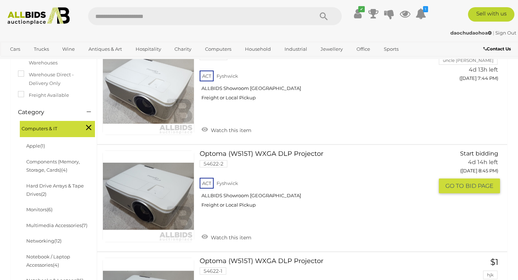  I want to click on a: Trucks, so click(41, 49).